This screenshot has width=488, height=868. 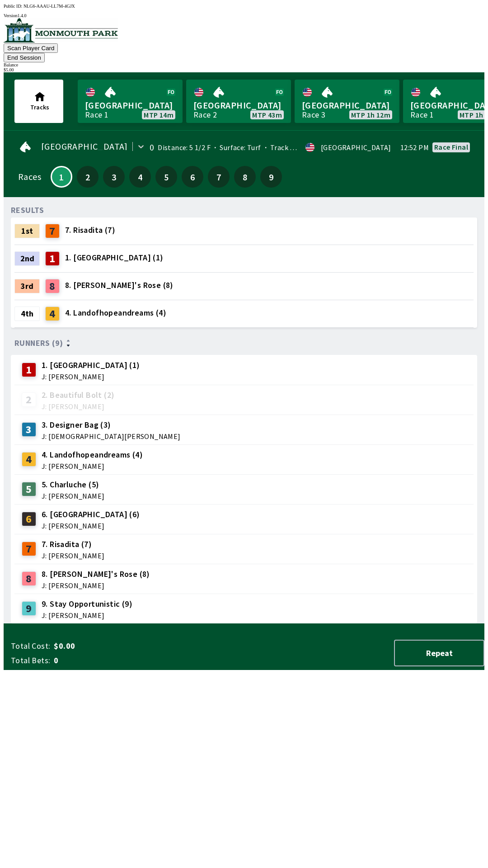 What do you see at coordinates (159, 115) in the screenshot?
I see `span: MTP 14m` at bounding box center [159, 115].